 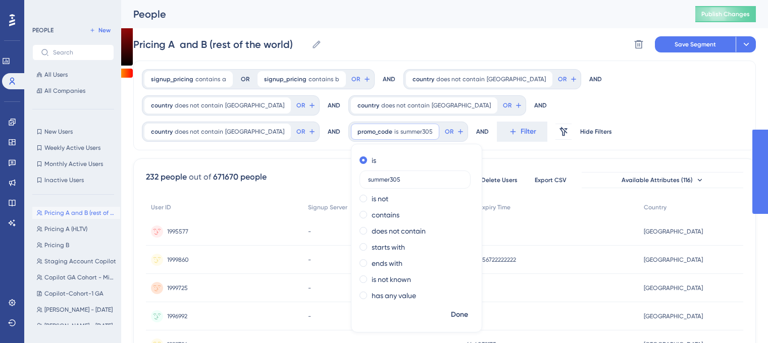 What do you see at coordinates (528, 132) in the screenshot?
I see `span: Filter` at bounding box center [528, 132].